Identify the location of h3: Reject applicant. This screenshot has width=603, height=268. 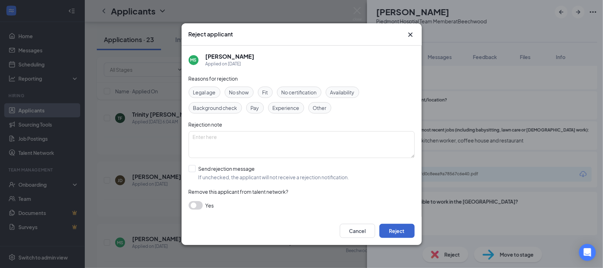
(211, 34).